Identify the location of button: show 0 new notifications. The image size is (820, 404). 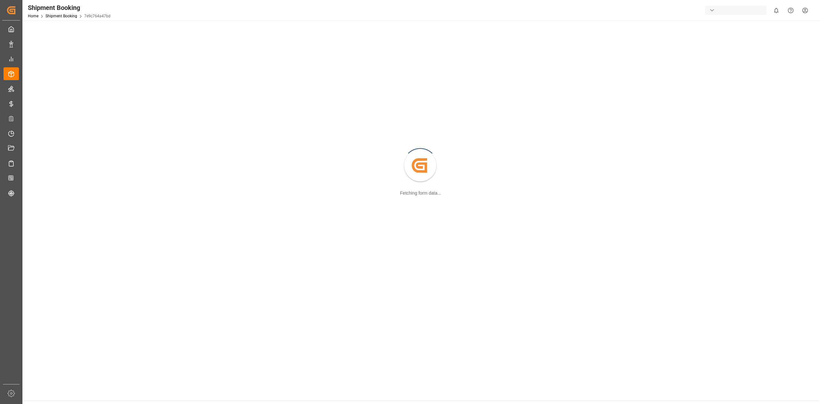
(776, 10).